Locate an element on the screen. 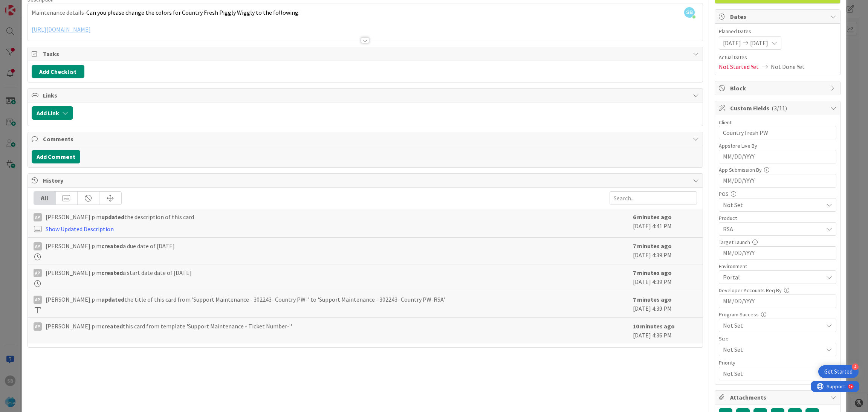  div: App Submission By is located at coordinates (777, 170).